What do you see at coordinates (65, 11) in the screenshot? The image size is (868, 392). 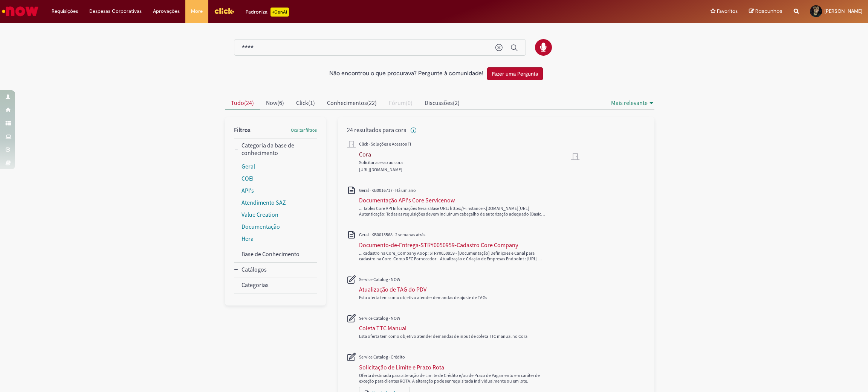 I see `span: Requisições` at bounding box center [65, 11].